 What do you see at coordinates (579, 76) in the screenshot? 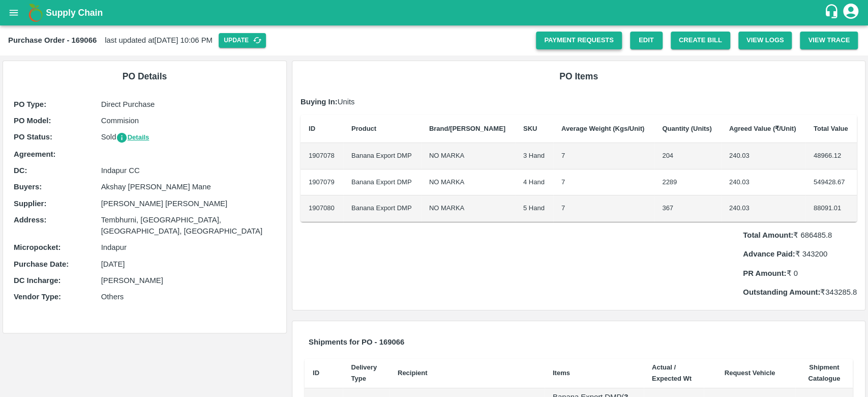
I see `h6: PO Items` at bounding box center [579, 76].